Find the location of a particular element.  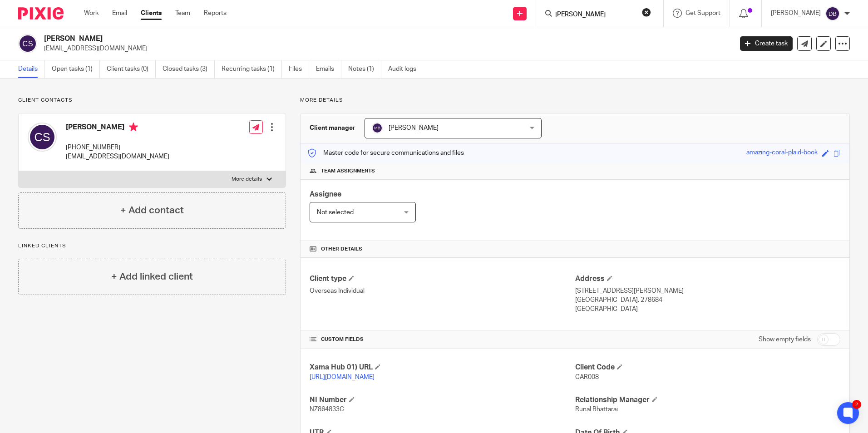

h4: + Add linked client is located at coordinates (152, 277).